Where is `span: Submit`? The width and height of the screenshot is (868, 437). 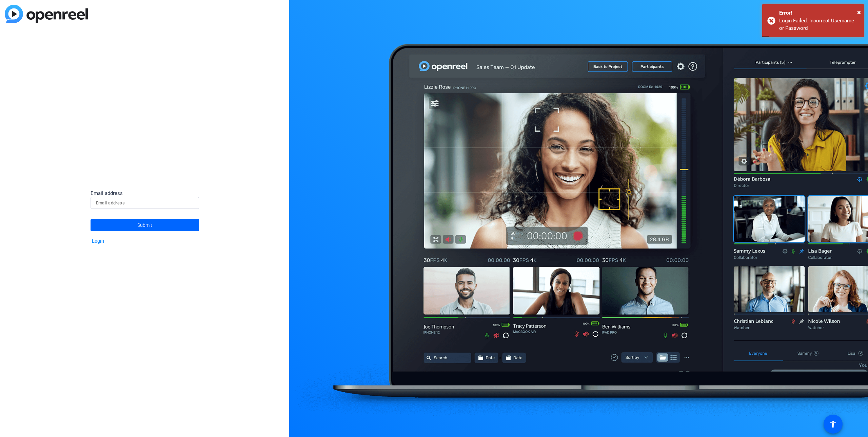
span: Submit is located at coordinates (145, 225).